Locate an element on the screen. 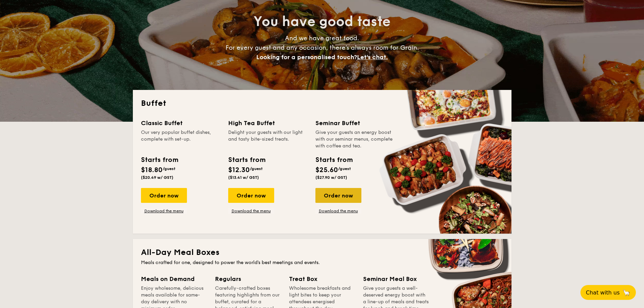 This screenshot has height=308, width=644. span: Chat with us is located at coordinates (603, 292).